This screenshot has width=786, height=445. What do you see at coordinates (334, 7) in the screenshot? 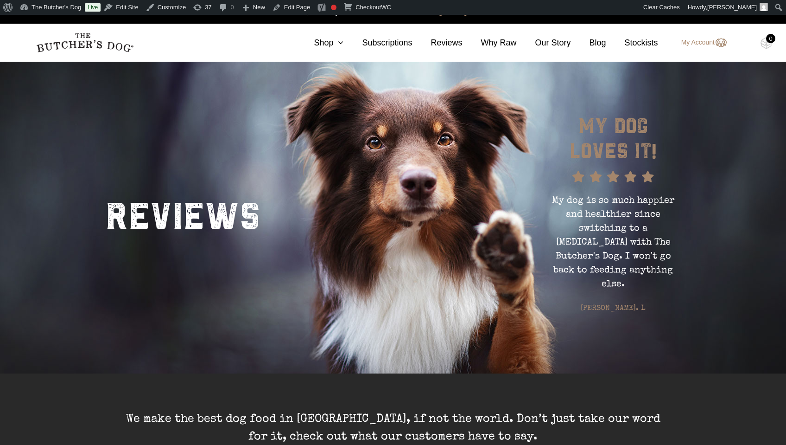
I see `div: Focus keyphrase not set` at bounding box center [334, 7].